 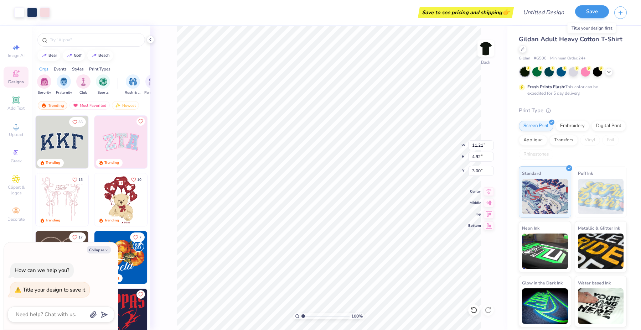 What do you see at coordinates (601, 252) in the screenshot?
I see `img: Metallic & Glitter Ink` at bounding box center [601, 252].